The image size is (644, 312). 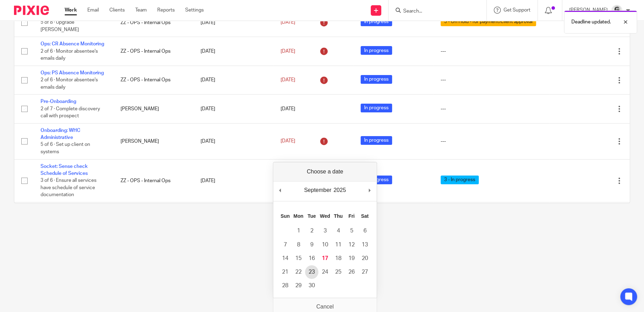 What do you see at coordinates (298, 258) in the screenshot?
I see `button: 15` at bounding box center [298, 258].